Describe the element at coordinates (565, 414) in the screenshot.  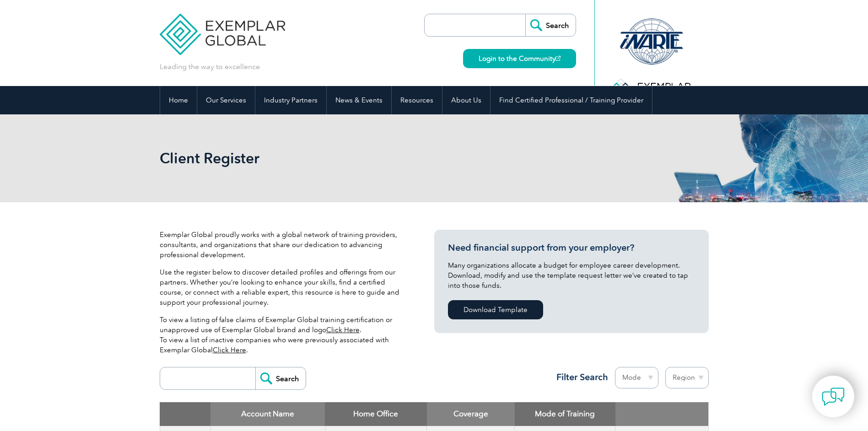
I see `th: Mode of Training: activate to sort column ascending` at that location.